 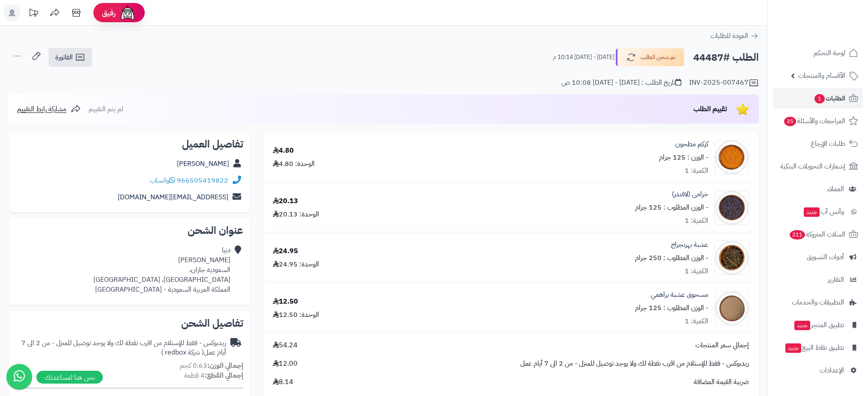 I want to click on span: إجمالي سعر المنتجات, so click(x=722, y=345).